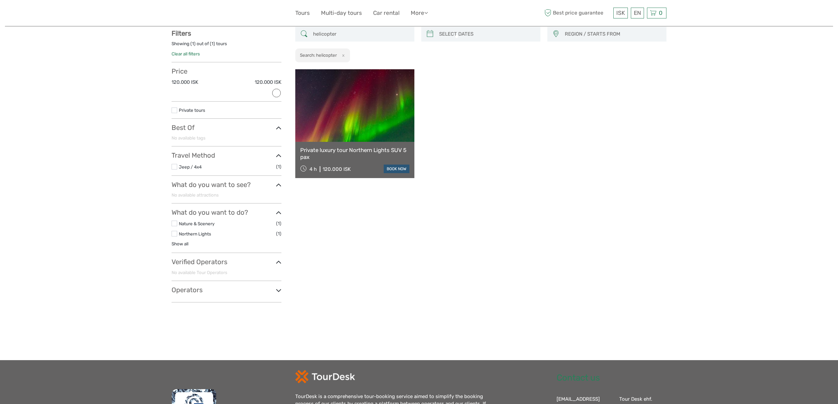 The height and width of the screenshot is (404, 838). I want to click on img: 579-c3ad521b-b2e6-4e2f-ac42-c21f71cf5781_logo_small.jpg, so click(191, 13).